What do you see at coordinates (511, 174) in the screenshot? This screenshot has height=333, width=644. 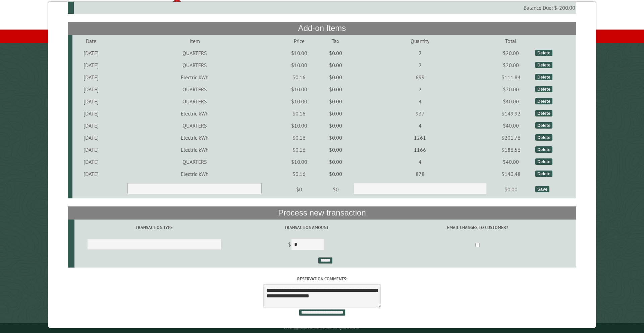 I see `td: $140.48` at bounding box center [511, 174].